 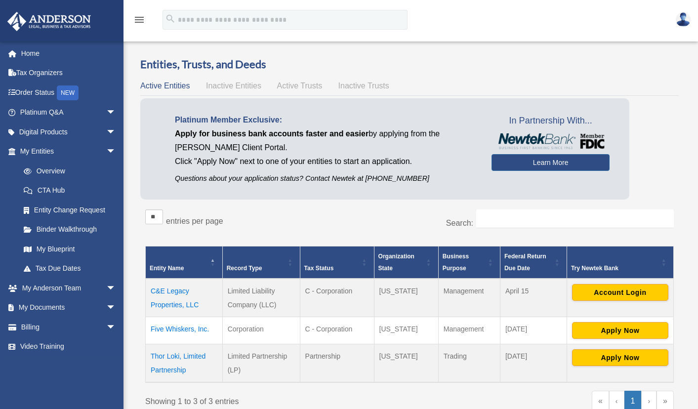 What do you see at coordinates (69, 73) in the screenshot?
I see `a: Tax Organizers` at bounding box center [69, 73].